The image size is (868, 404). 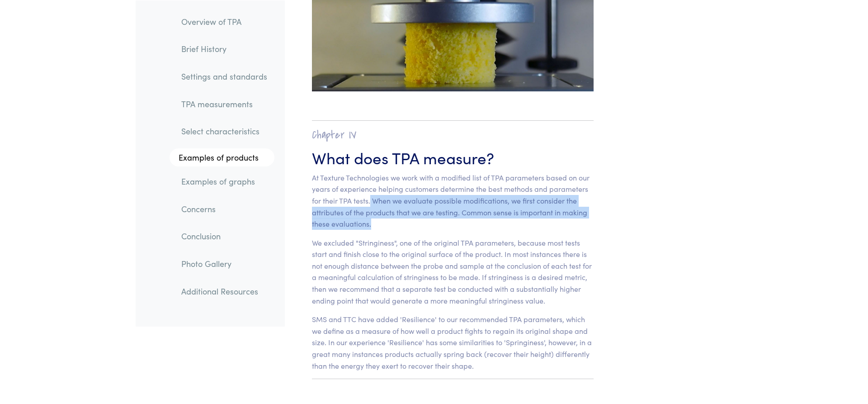 I want to click on h3: What does TPA measure?, so click(x=453, y=157).